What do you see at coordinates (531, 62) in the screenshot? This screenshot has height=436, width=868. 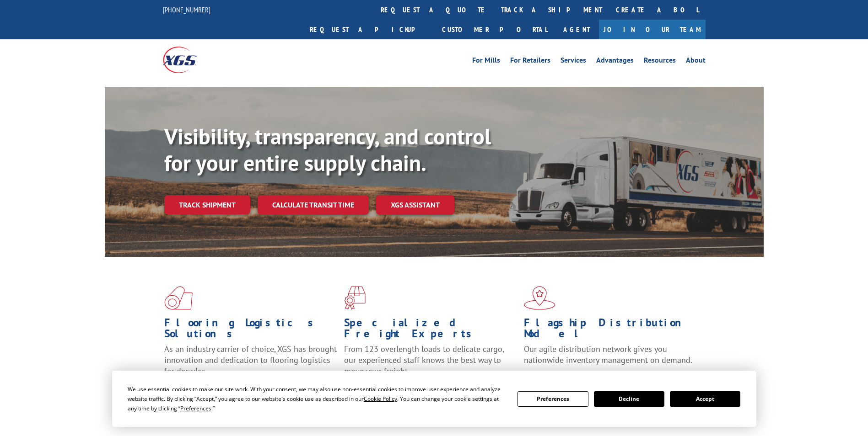 I see `a: For Retailers` at bounding box center [531, 62].